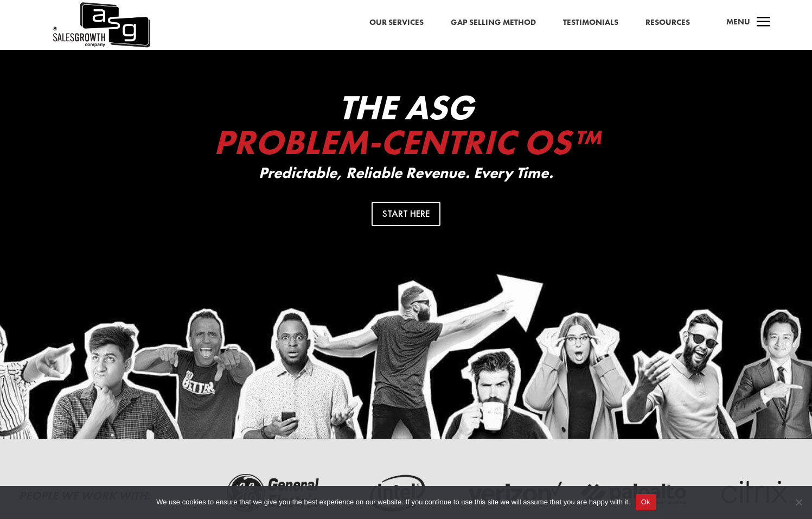 The width and height of the screenshot is (812, 519). What do you see at coordinates (406, 214) in the screenshot?
I see `a: Start Here` at bounding box center [406, 214].